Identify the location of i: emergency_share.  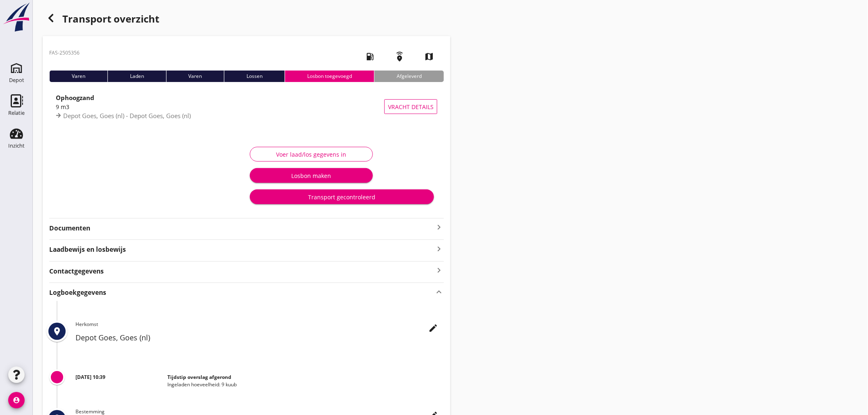
(400, 56).